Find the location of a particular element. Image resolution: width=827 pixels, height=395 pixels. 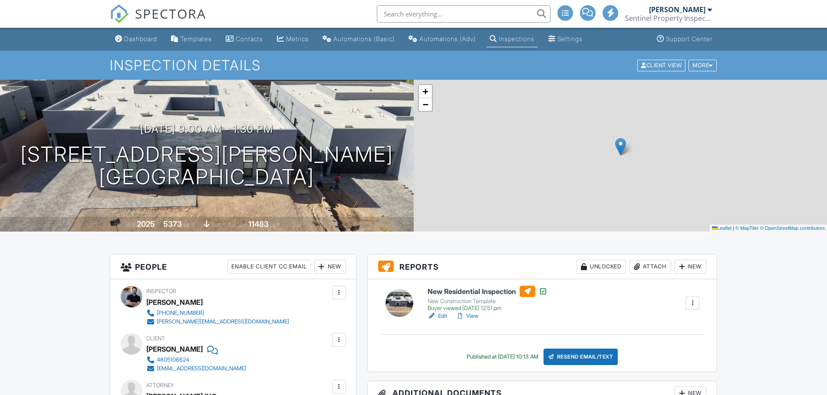

span: sq.ft. is located at coordinates (275, 225).